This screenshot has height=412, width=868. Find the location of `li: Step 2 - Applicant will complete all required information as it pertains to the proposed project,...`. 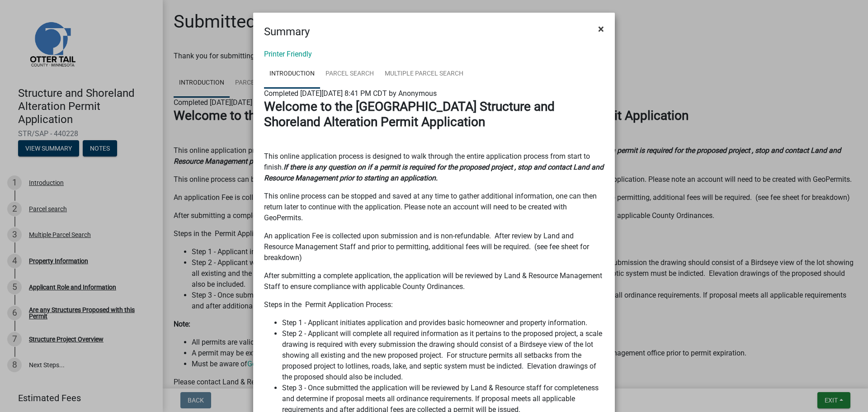

li: Step 2 - Applicant will complete all required information as it pertains to the proposed project,... is located at coordinates (443, 355).